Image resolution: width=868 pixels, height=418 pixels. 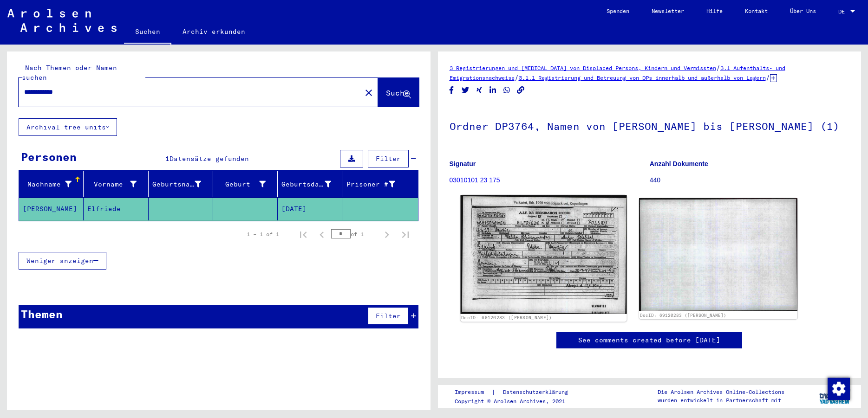 I want to click on button: Share on Facebook, so click(x=451, y=90).